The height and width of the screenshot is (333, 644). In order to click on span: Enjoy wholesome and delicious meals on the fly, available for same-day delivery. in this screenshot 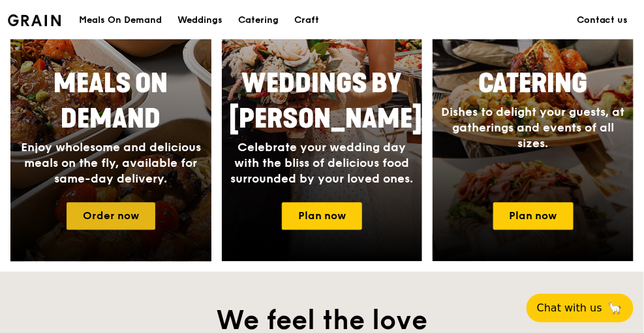, I will do `click(111, 163)`.